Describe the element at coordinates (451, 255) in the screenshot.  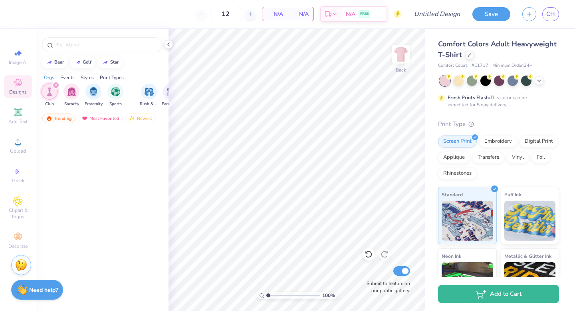
I see `span: Neon Ink` at that location.